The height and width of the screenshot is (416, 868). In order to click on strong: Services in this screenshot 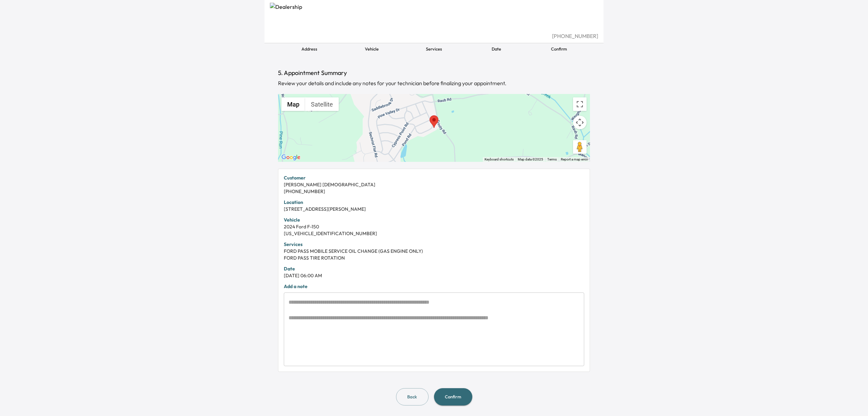, I will do `click(293, 244)`.